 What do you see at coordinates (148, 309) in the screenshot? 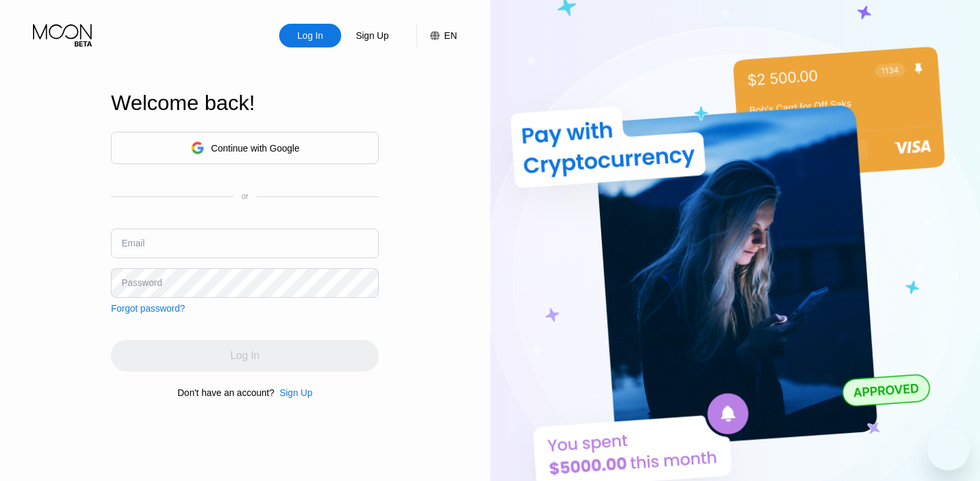
I see `div: Forgot password?` at bounding box center [148, 309].